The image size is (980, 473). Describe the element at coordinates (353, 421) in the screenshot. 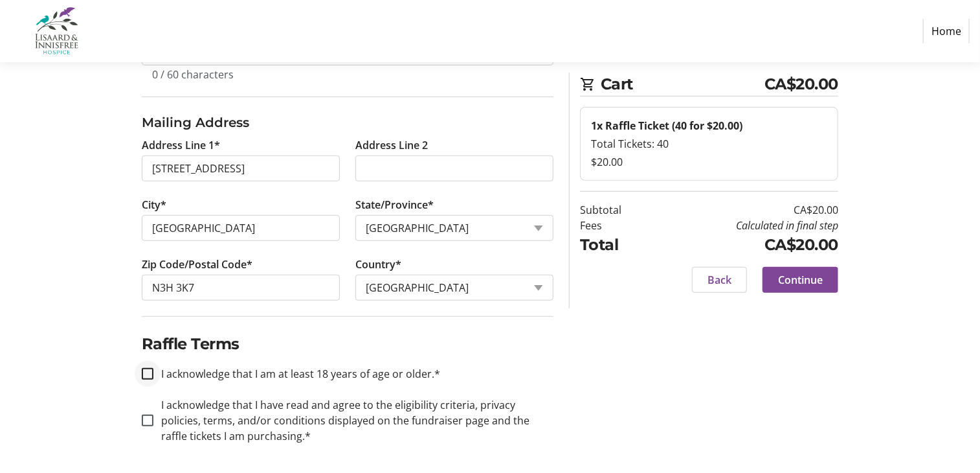

I see `label: I acknowledge that I have read and agree to the eligibility criteria, privacy policies, terms, an...` at that location.